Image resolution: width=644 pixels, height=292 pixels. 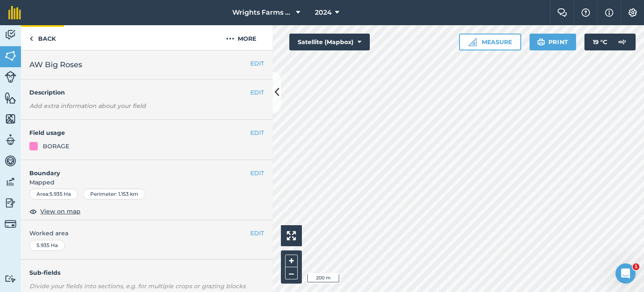 What do you see at coordinates (43, 37) in the screenshot?
I see `a: Back` at bounding box center [43, 37].